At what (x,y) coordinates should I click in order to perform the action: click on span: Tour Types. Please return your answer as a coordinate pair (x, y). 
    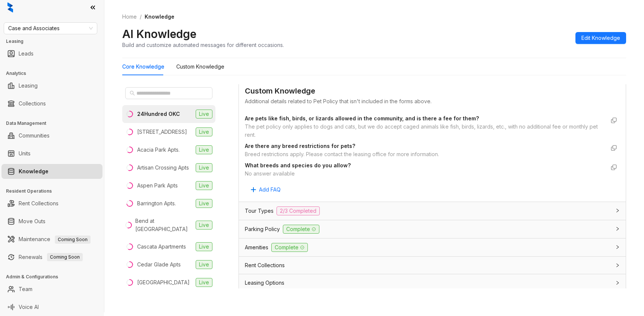
    Looking at the image, I should click on (259, 211).